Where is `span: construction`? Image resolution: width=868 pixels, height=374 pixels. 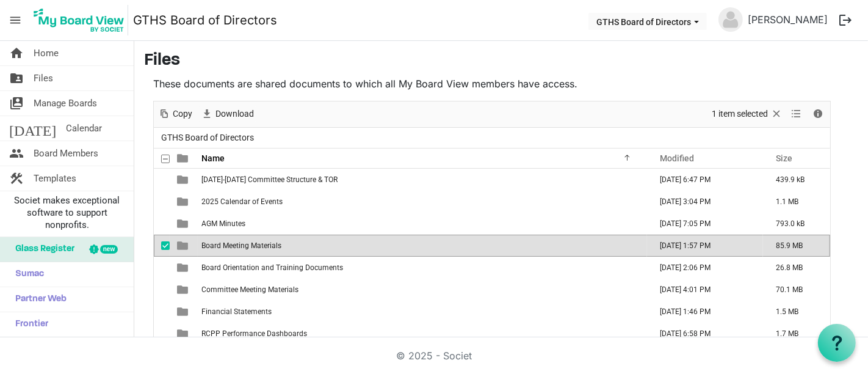 span: construction is located at coordinates (17, 178).